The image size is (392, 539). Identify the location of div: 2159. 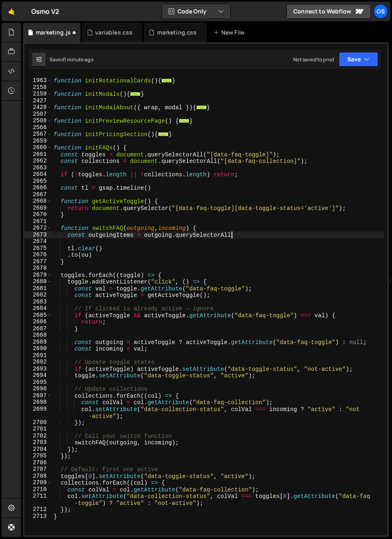
(38, 94).